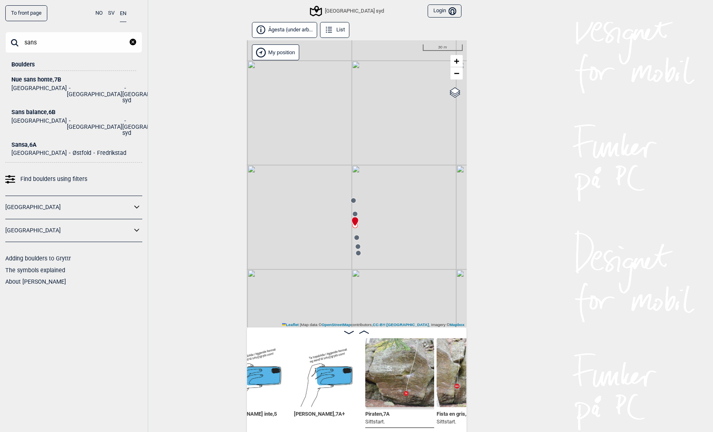  I want to click on div: 30 m, so click(442, 48).